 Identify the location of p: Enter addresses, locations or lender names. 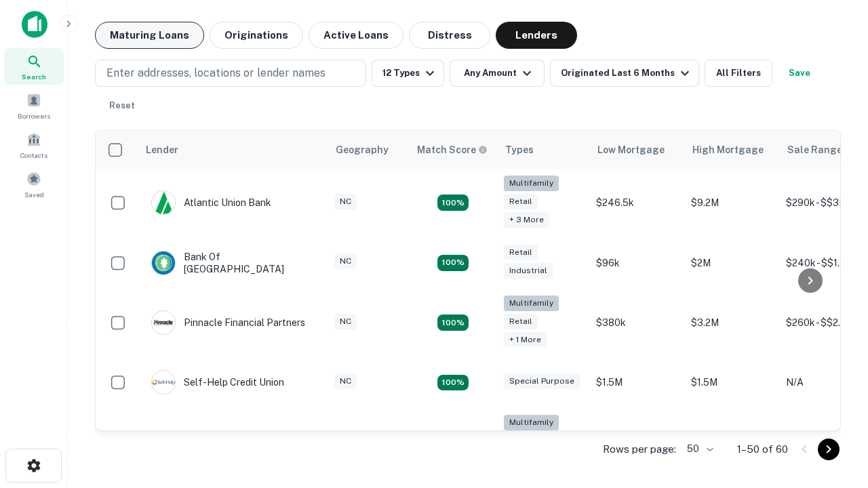
(216, 73).